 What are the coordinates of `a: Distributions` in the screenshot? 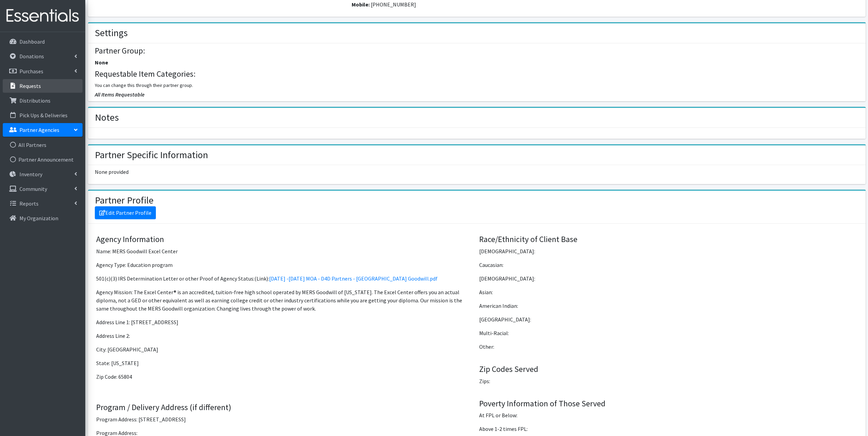 It's located at (43, 101).